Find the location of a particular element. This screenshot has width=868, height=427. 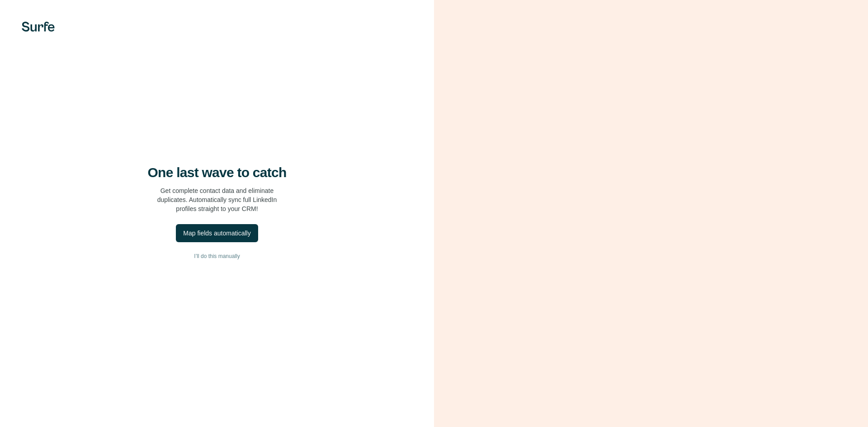

button: Map fields automatically is located at coordinates (216, 233).